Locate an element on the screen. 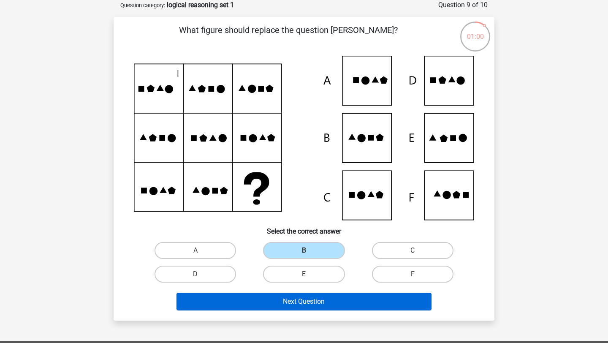 This screenshot has height=343, width=608. label: B is located at coordinates (304, 250).